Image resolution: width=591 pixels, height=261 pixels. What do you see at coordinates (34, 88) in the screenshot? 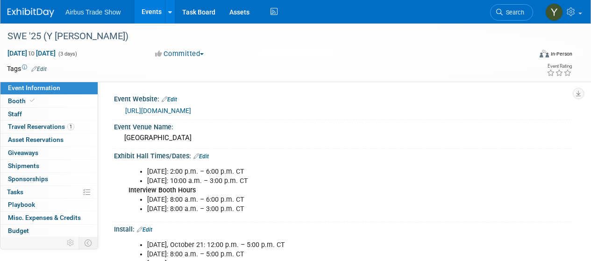
I see `span: Event Information` at bounding box center [34, 88].